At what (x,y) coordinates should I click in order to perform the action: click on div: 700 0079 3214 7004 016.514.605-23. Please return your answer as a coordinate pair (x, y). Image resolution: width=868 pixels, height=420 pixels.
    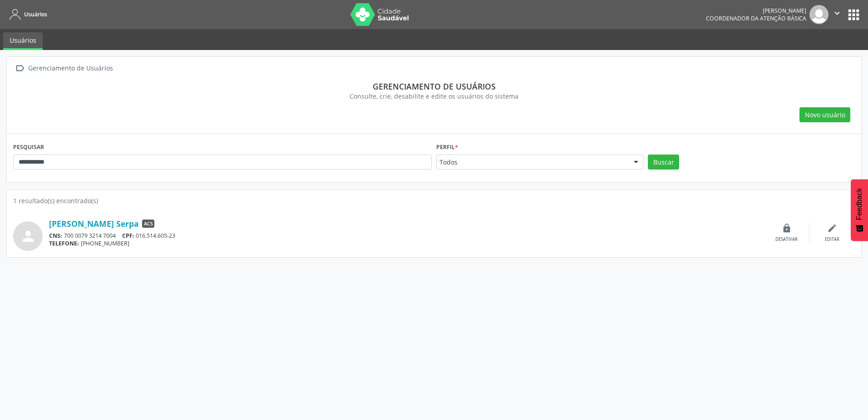
    Looking at the image, I should click on (407, 235).